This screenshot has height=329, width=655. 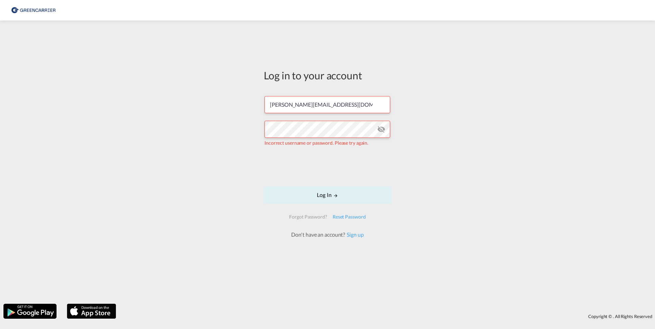 I want to click on div: Forgot Password?, so click(x=308, y=217).